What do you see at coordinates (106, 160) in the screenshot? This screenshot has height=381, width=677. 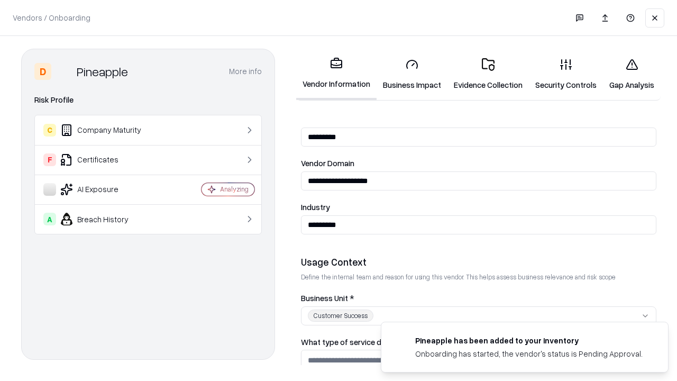 I see `div: Certificates` at bounding box center [106, 160].